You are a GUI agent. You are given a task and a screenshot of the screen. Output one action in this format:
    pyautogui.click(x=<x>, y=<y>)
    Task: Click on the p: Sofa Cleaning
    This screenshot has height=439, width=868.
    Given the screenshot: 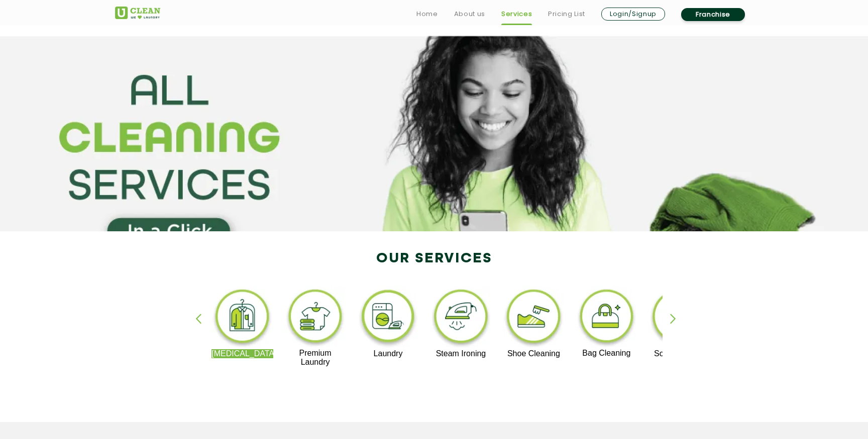 What is the action you would take?
    pyautogui.click(x=679, y=354)
    